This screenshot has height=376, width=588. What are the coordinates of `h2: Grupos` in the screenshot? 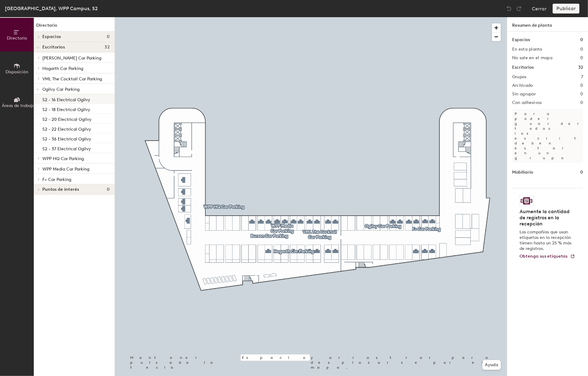 It's located at (519, 77).